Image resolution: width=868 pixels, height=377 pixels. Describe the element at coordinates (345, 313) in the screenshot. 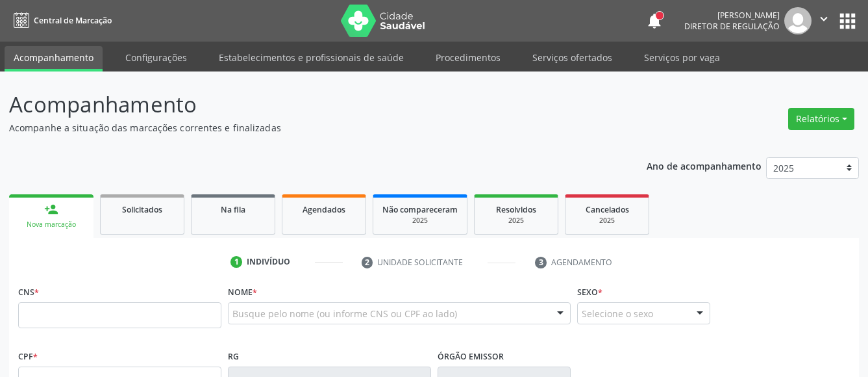

I see `span: Busque pelo nome (ou informe CNS ou CPF ao lado)` at that location.